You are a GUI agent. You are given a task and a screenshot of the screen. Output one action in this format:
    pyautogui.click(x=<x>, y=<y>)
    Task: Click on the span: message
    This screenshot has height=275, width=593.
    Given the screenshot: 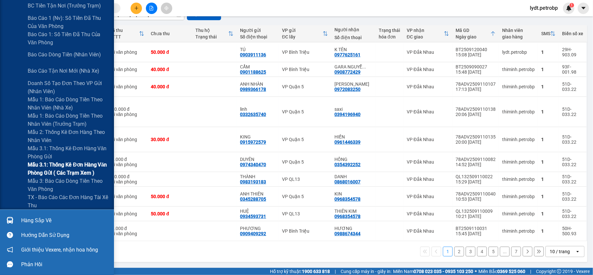 What is the action you would take?
    pyautogui.click(x=10, y=264)
    